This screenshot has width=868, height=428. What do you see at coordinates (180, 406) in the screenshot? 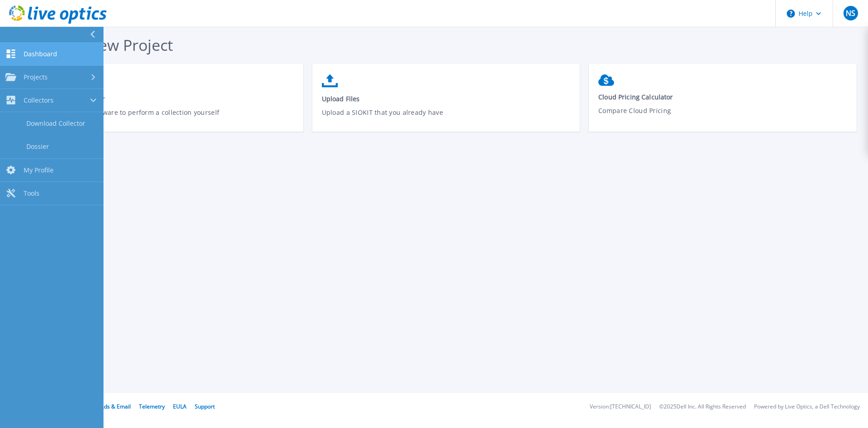
I see `a: EULA` at bounding box center [180, 406].